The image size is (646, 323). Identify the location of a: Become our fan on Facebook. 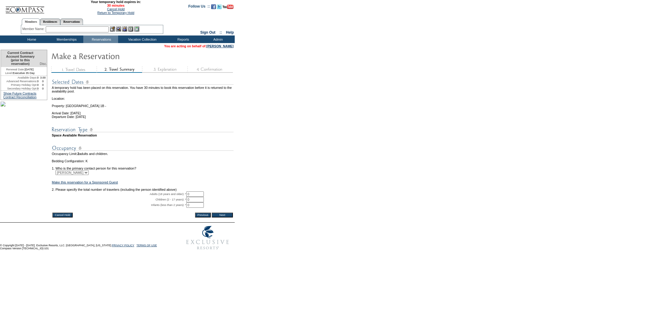
(214, 8).